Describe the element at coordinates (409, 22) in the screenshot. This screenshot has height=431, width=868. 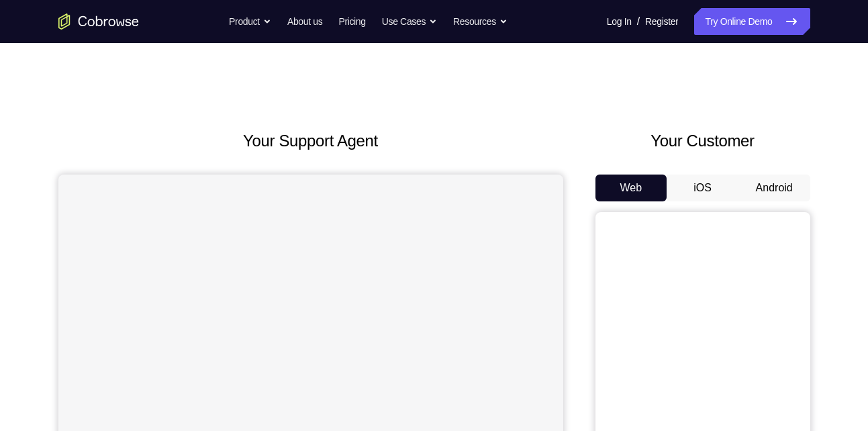
I see `button: Use Cases` at that location.